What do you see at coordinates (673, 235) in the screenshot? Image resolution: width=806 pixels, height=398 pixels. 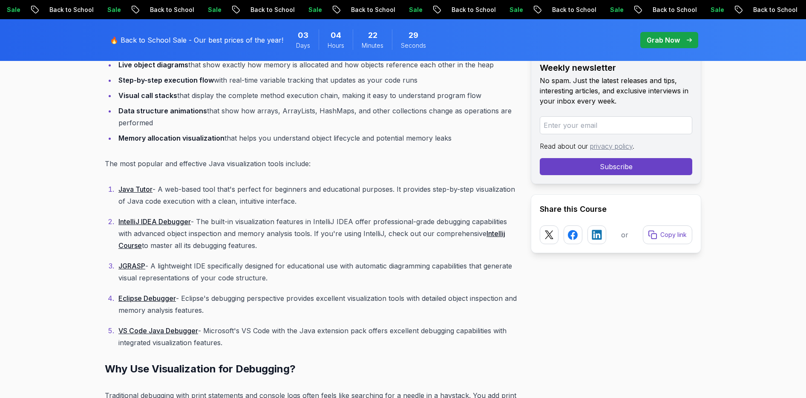 I see `p: Copy link` at bounding box center [673, 235].